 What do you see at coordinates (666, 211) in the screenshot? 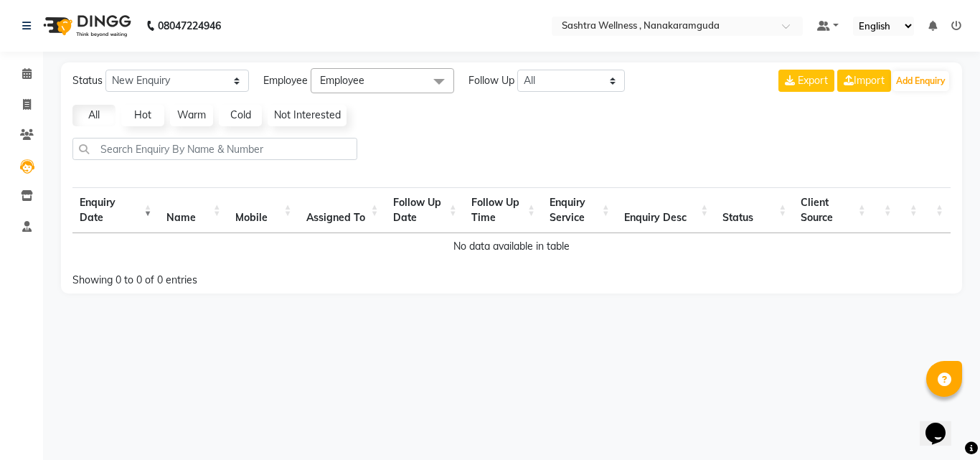
I see `th: Enquiry Desc: activate to sort column ascending` at bounding box center [666, 211].